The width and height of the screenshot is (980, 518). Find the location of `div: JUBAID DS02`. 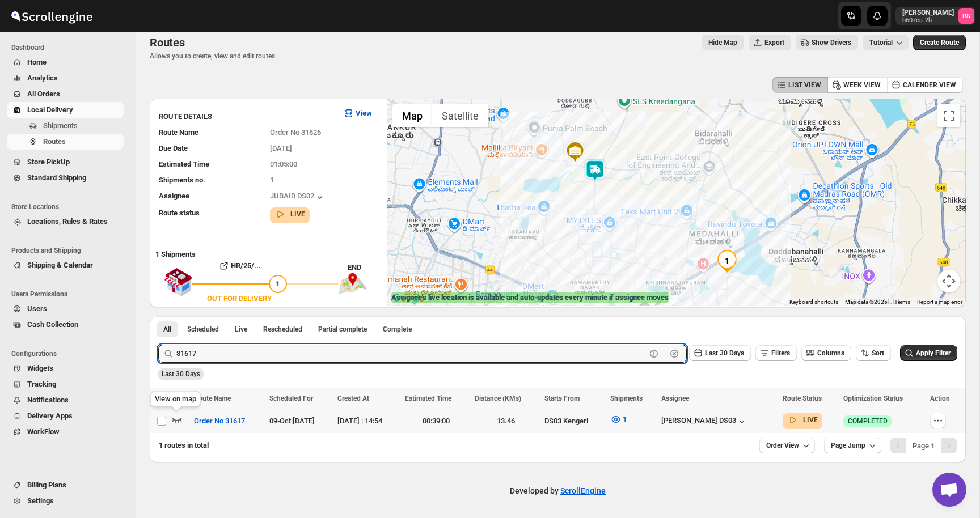

div: JUBAID DS02 is located at coordinates (298, 197).